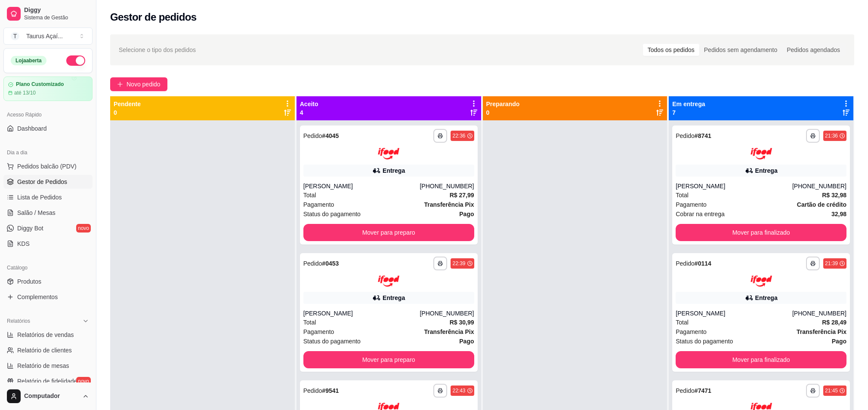 This screenshot has height=410, width=868. What do you see at coordinates (38, 297) in the screenshot?
I see `span: Complementos` at bounding box center [38, 297].